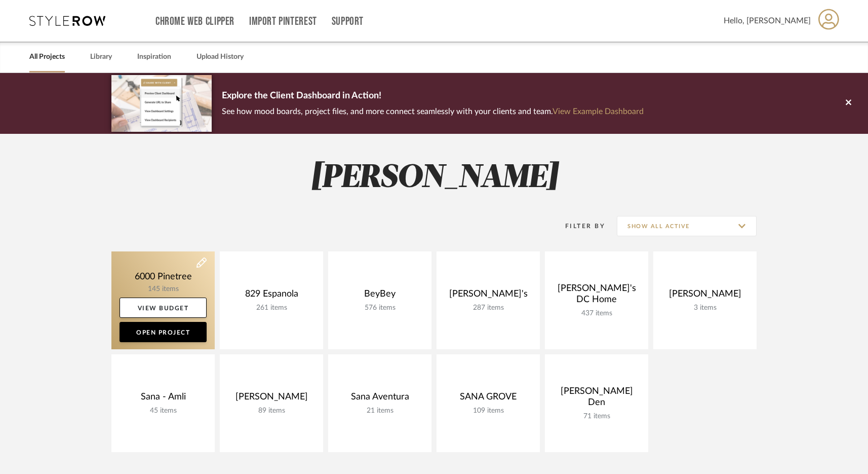  I want to click on a: Chrome Web Clipper, so click(195, 21).